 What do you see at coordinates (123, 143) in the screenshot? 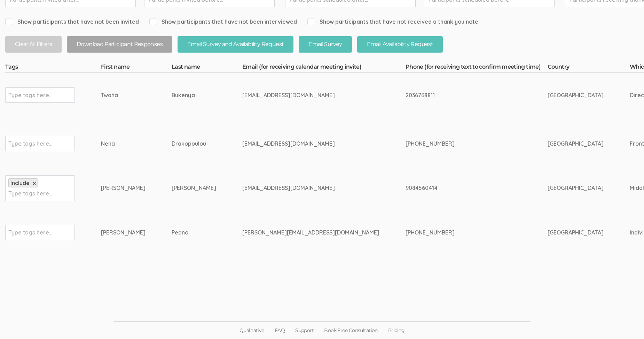
I see `div: Nena` at bounding box center [123, 143].